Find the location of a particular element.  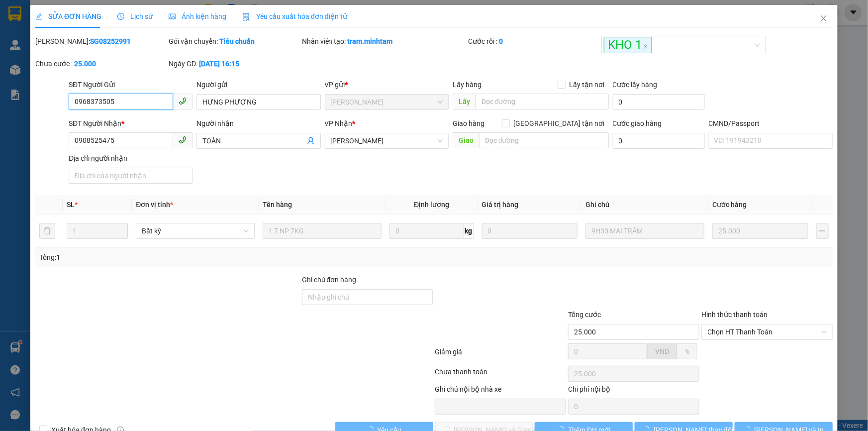

span: Ngã Tư Huyện is located at coordinates (386, 140).